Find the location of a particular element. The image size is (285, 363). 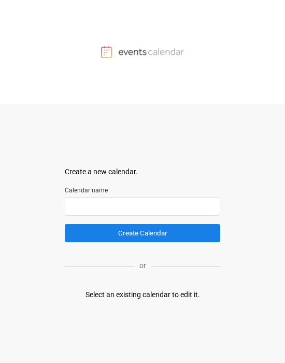

p: or is located at coordinates (143, 265).